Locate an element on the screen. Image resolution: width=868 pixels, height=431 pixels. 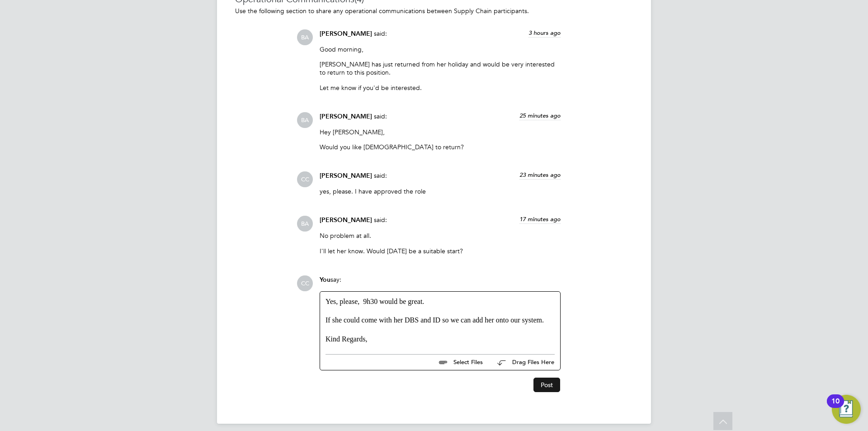
button: Drag Files Here is located at coordinates (522, 363).